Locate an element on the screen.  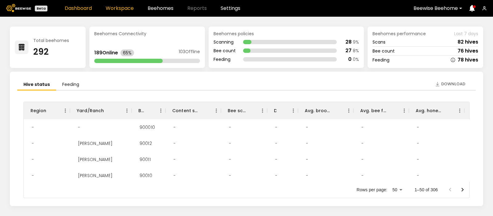
div: Beta is located at coordinates (41, 8).